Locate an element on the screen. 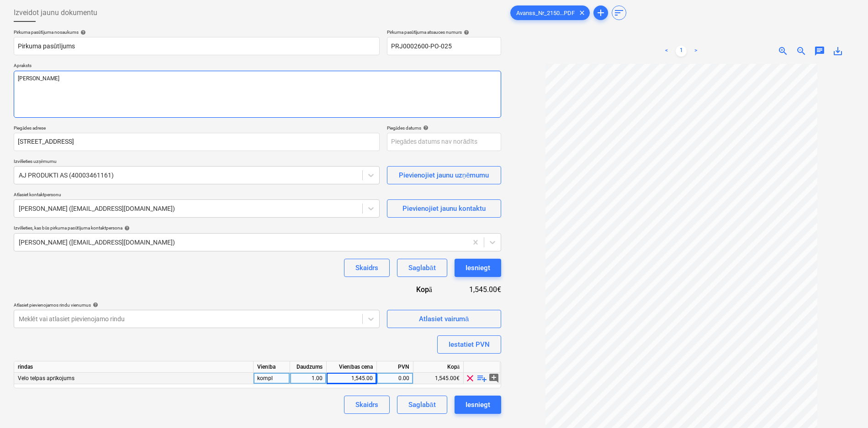 Image resolution: width=868 pixels, height=428 pixels. div: Atlasiet pievienojamos rindu vienumus is located at coordinates (196, 305).